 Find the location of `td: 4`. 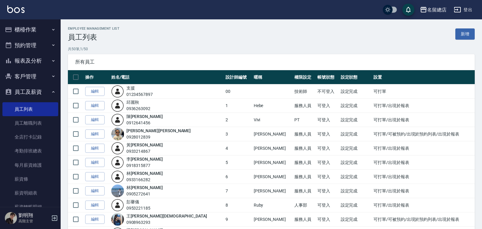

td: 4 is located at coordinates (238, 148).